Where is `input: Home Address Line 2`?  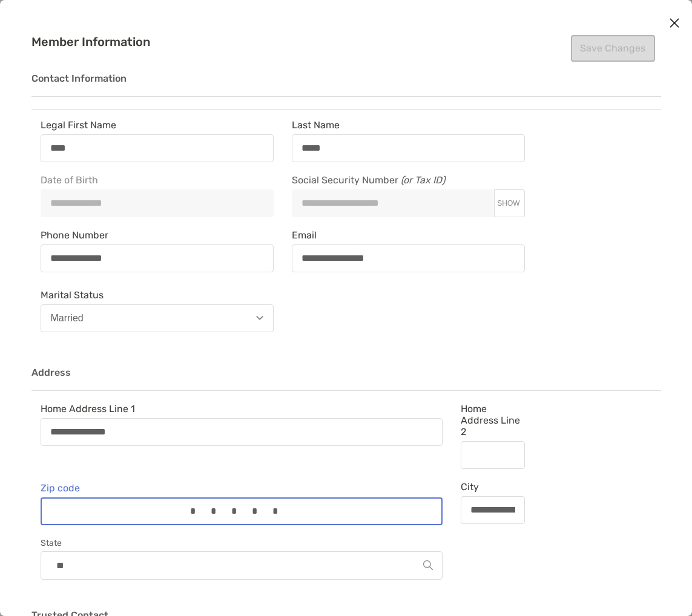 input: Home Address Line 2 is located at coordinates (493, 455).